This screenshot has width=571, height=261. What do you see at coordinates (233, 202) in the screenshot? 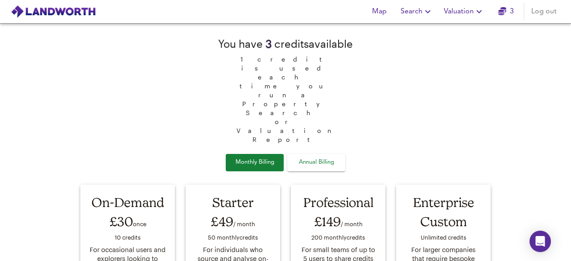
I see `div: Starter` at bounding box center [233, 202].